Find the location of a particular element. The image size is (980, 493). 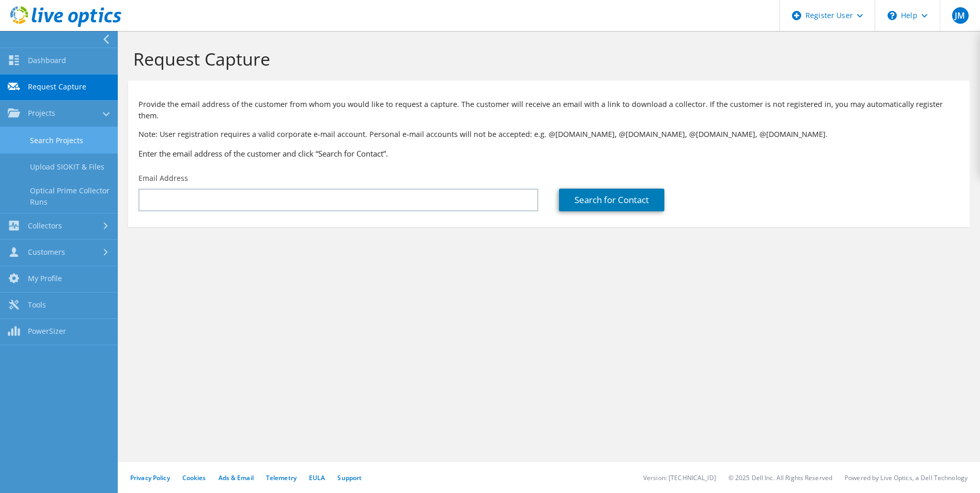

a: Cookies is located at coordinates (194, 477).